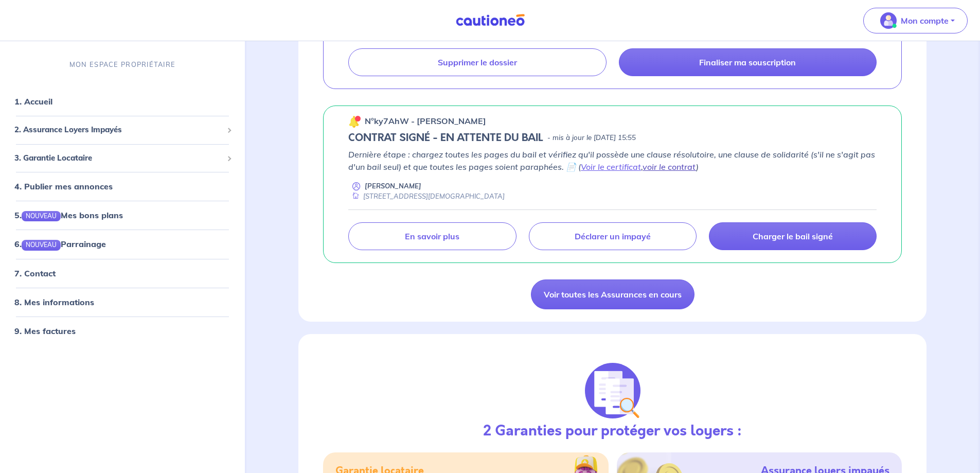 Image resolution: width=980 pixels, height=473 pixels. I want to click on a: 9. Mes factures, so click(45, 331).